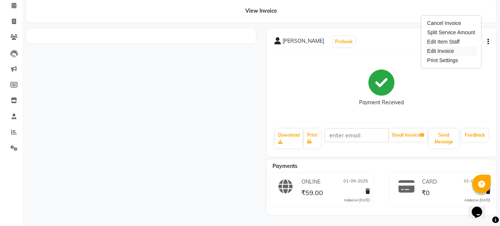  What do you see at coordinates (451, 51) in the screenshot?
I see `div: Edit Invoice` at bounding box center [451, 51].